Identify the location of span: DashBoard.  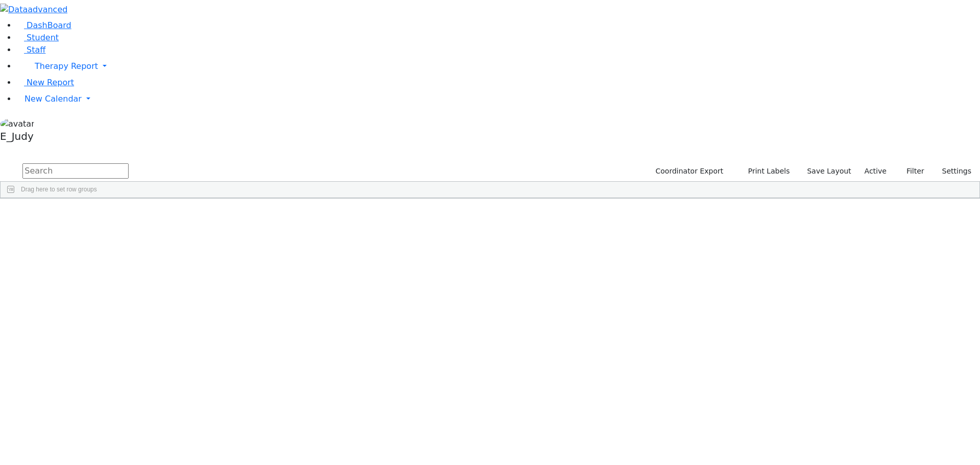
(49, 25).